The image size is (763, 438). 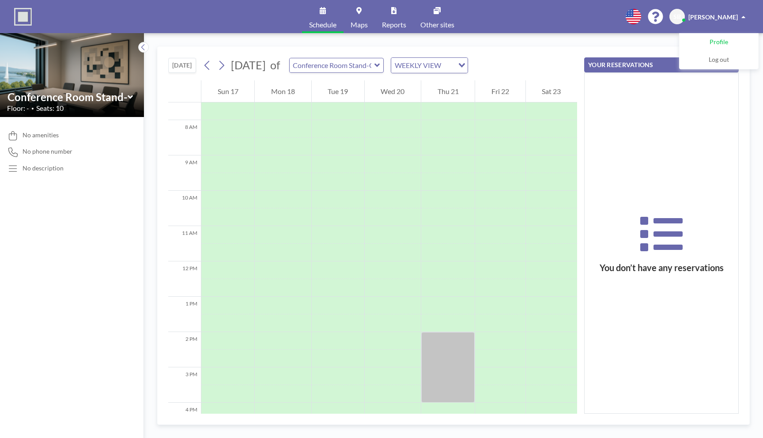 I want to click on a: Profile, so click(x=719, y=42).